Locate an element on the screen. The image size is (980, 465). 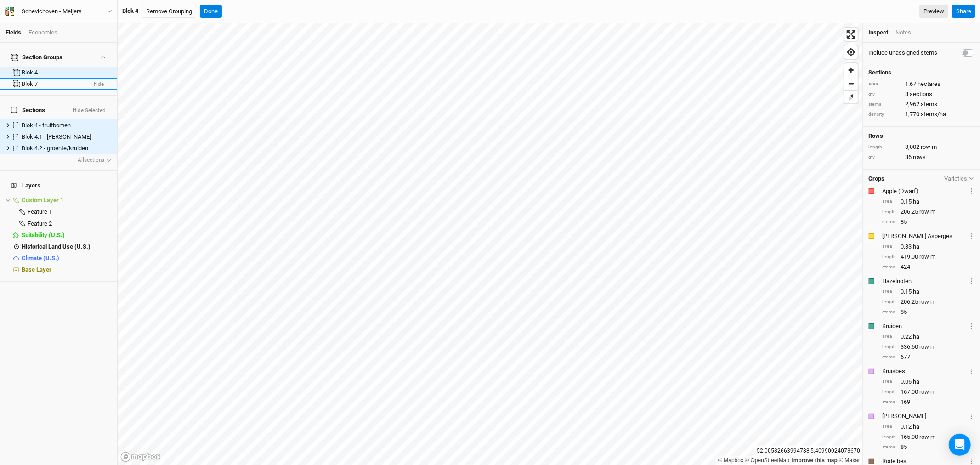
div: Kruisbes is located at coordinates (924, 371).